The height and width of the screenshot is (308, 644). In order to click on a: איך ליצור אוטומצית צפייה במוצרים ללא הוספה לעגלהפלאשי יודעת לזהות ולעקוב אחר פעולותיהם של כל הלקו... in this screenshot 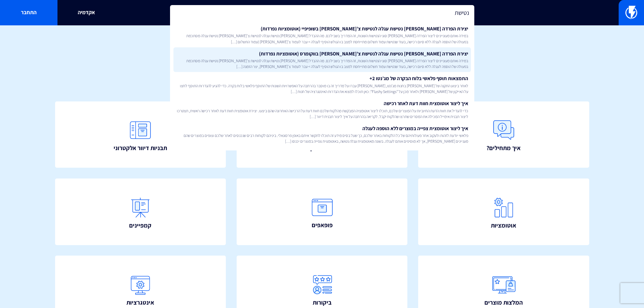, I will do `click(322, 134)`.